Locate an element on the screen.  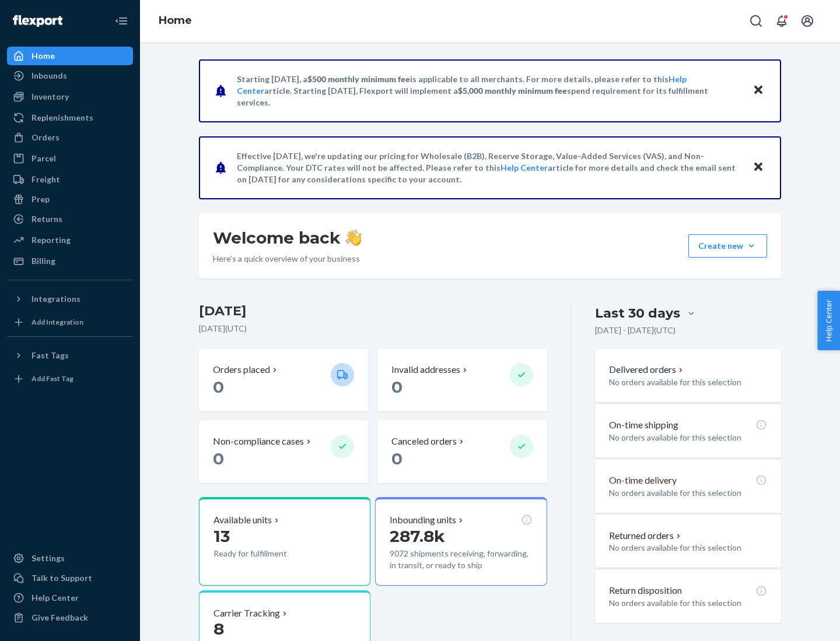
div: Billing is located at coordinates (44, 261).